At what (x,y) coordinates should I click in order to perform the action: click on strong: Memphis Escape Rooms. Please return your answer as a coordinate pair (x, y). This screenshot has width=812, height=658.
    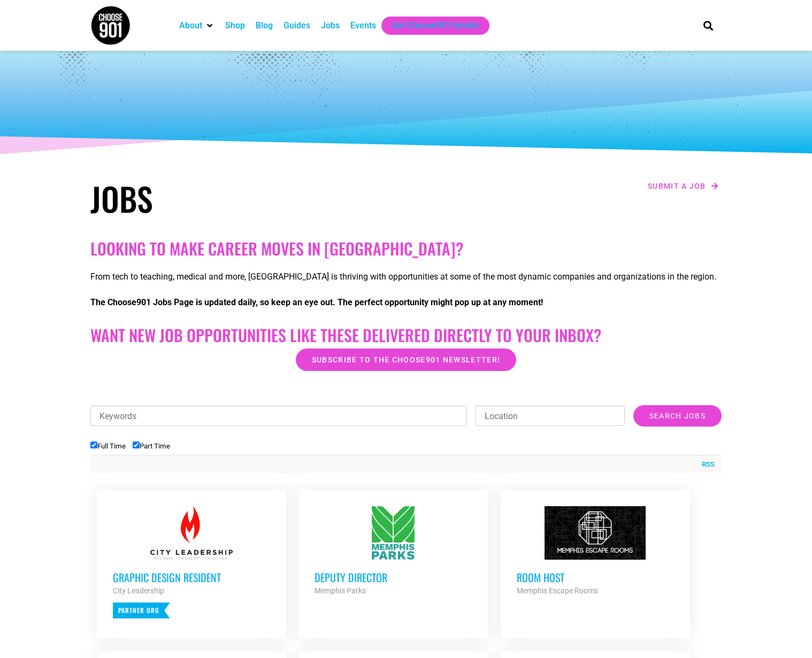
    Looking at the image, I should click on (557, 591).